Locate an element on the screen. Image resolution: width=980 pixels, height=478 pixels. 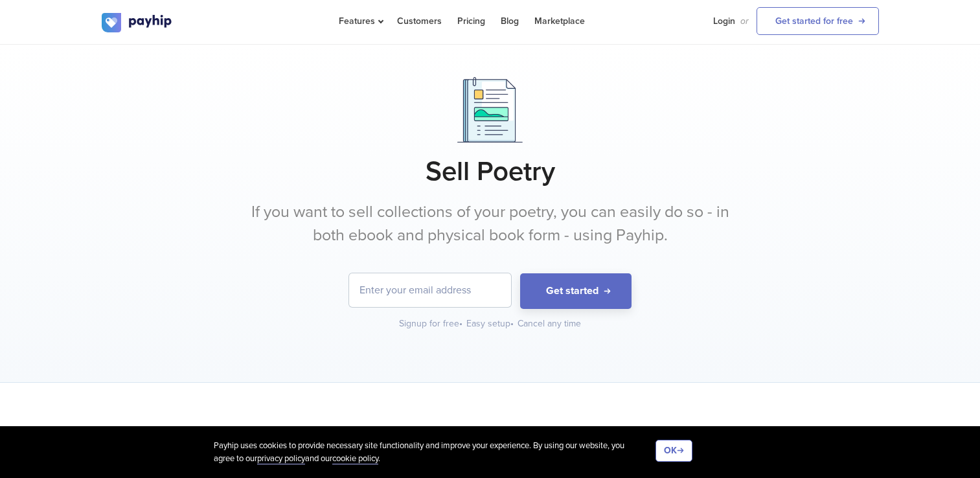
img: Documents.png is located at coordinates (490, 110).